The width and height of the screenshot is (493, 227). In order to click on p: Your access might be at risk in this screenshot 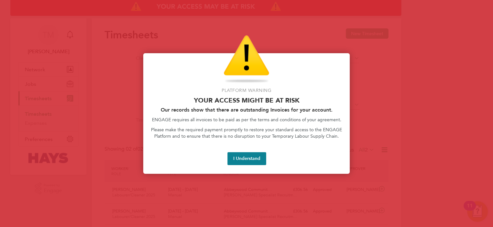, I will do `click(246, 100)`.